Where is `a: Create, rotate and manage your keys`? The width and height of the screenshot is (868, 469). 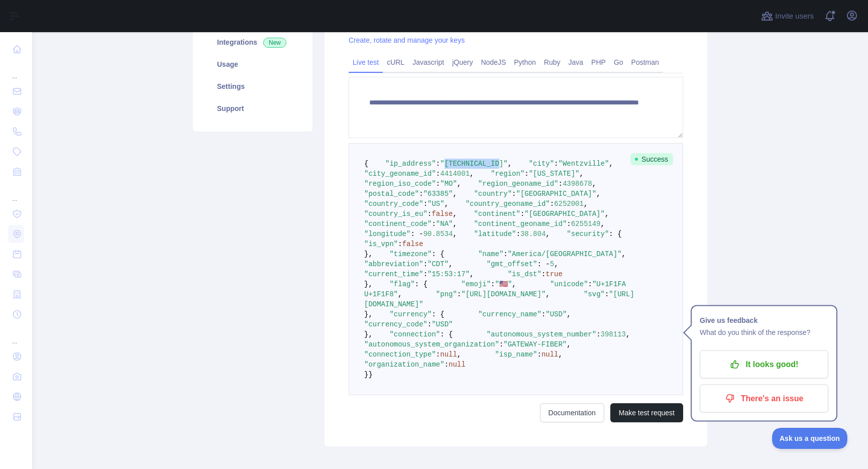
a: Create, rotate and manage your keys is located at coordinates (407, 40).